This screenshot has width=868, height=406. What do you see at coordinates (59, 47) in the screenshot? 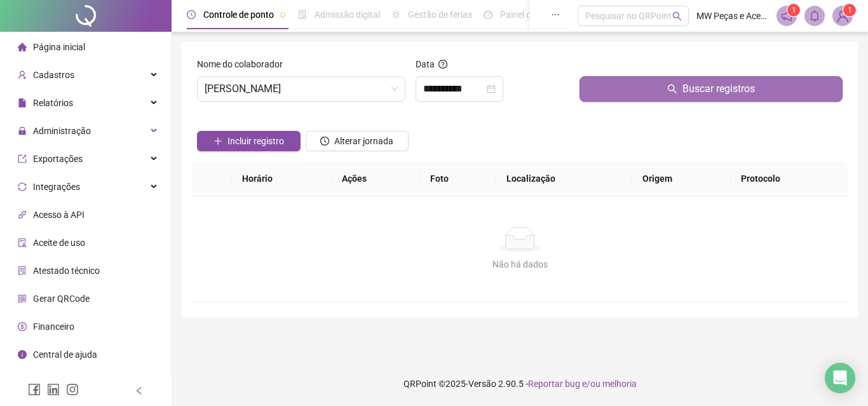
I see `span: Página inicial` at bounding box center [59, 47].